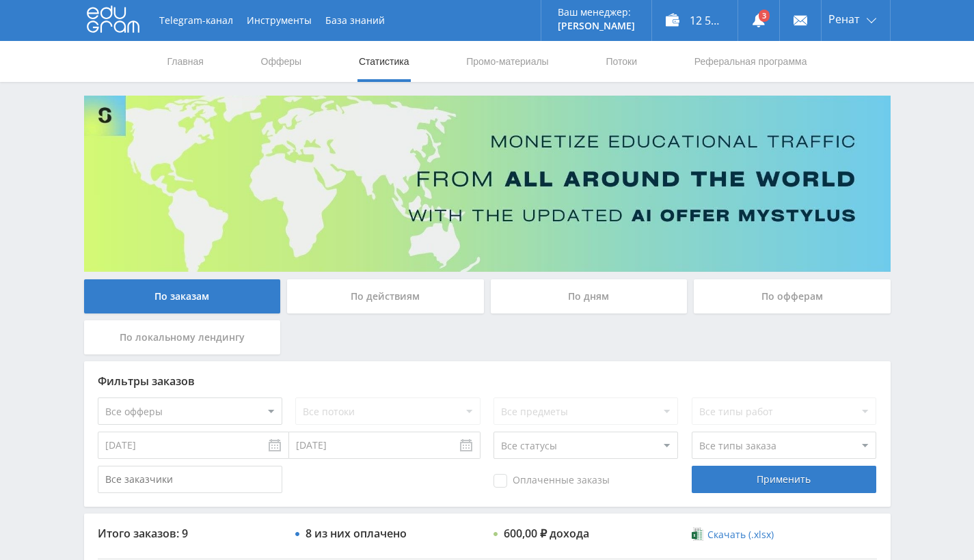 The width and height of the screenshot is (974, 560). I want to click on a: Офферы, so click(282, 61).